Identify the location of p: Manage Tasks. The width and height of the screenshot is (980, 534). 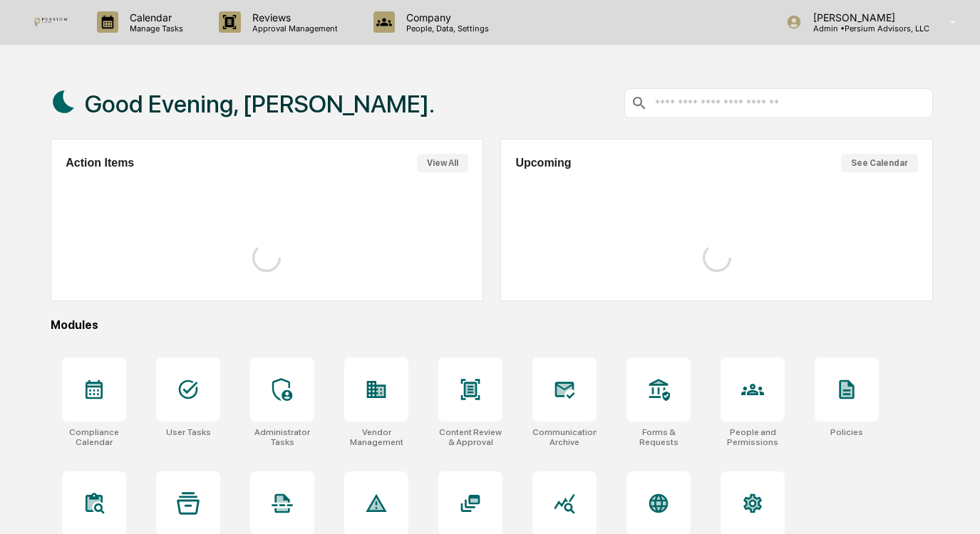
(154, 29).